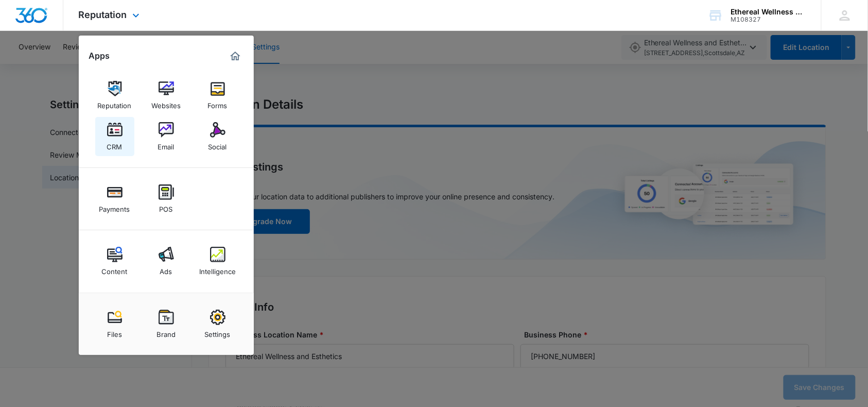 This screenshot has width=868, height=407. What do you see at coordinates (166, 145) in the screenshot?
I see `div: Email` at bounding box center [166, 145].